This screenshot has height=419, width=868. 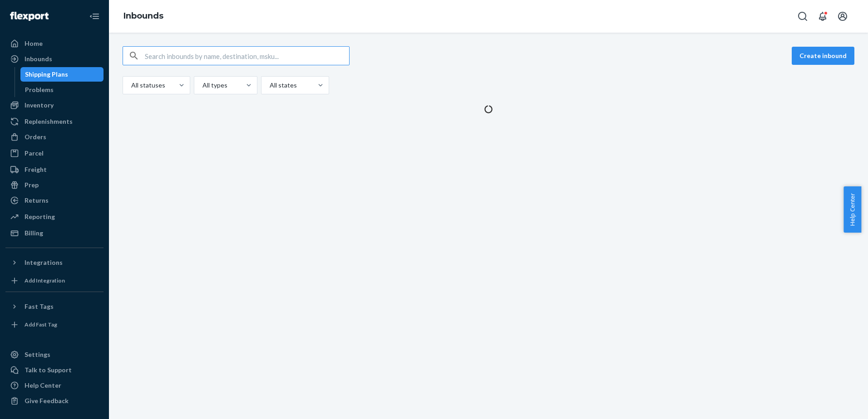 What do you see at coordinates (55, 137) in the screenshot?
I see `a: Orders` at bounding box center [55, 137].